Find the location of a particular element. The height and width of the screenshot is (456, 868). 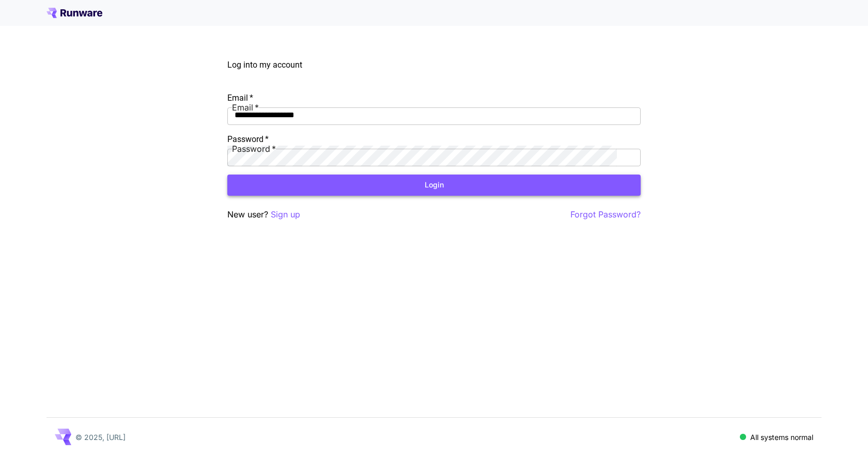

label: Email is located at coordinates (434, 98).